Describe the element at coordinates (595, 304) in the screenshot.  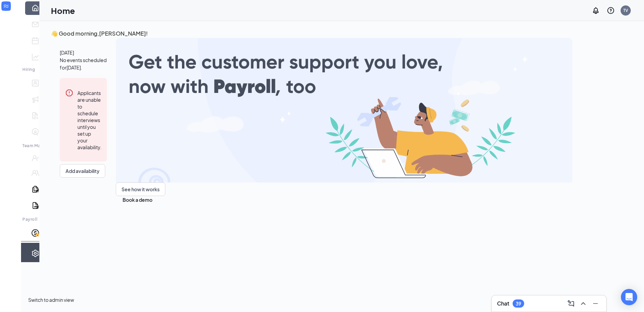
I see `svg: Minimize` at that location.